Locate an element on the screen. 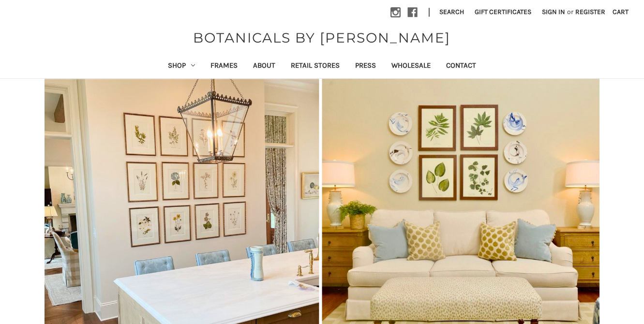 The width and height of the screenshot is (644, 324). a: Frames is located at coordinates (224, 66).